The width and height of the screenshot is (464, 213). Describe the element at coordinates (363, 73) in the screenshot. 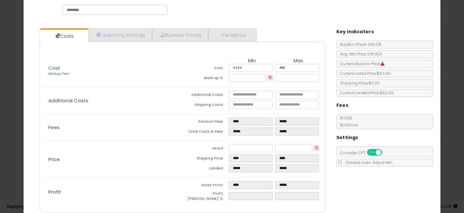

I see `span: Current Listed Price: $62.99` at that location.